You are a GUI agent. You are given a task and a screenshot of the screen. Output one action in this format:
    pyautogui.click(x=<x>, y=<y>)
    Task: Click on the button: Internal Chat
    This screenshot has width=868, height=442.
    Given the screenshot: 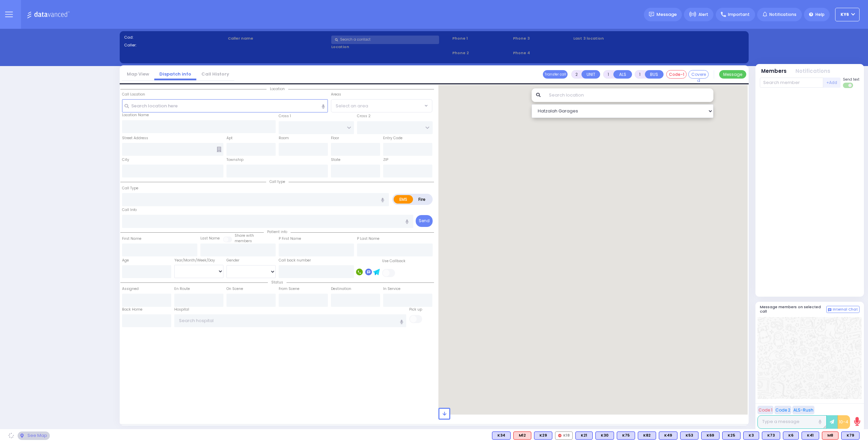 What is the action you would take?
    pyautogui.click(x=843, y=310)
    